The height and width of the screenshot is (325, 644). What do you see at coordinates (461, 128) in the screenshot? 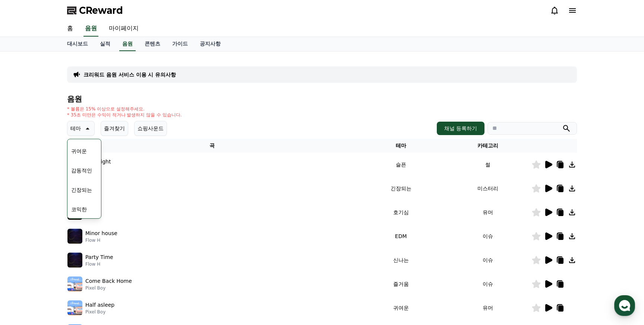
I see `button: 채널 등록하기` at bounding box center [461, 128].